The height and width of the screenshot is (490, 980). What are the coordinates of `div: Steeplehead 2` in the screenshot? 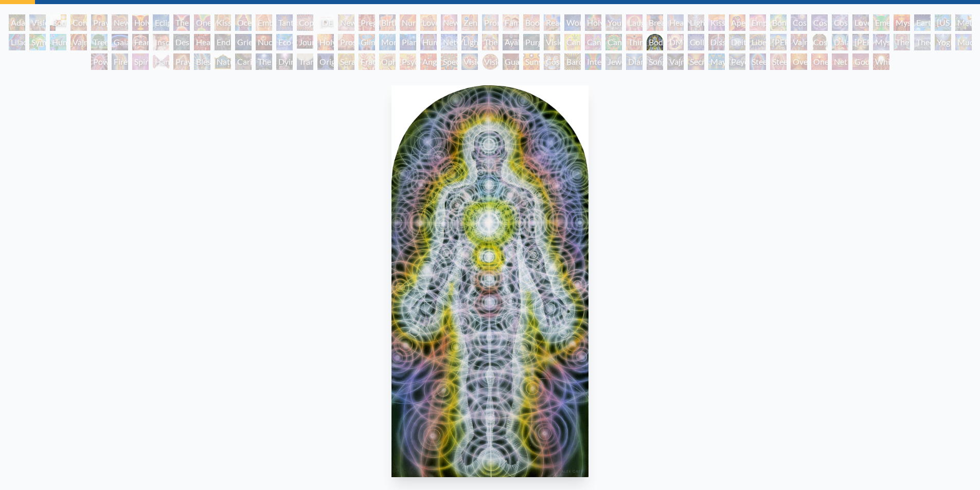 It's located at (778, 62).